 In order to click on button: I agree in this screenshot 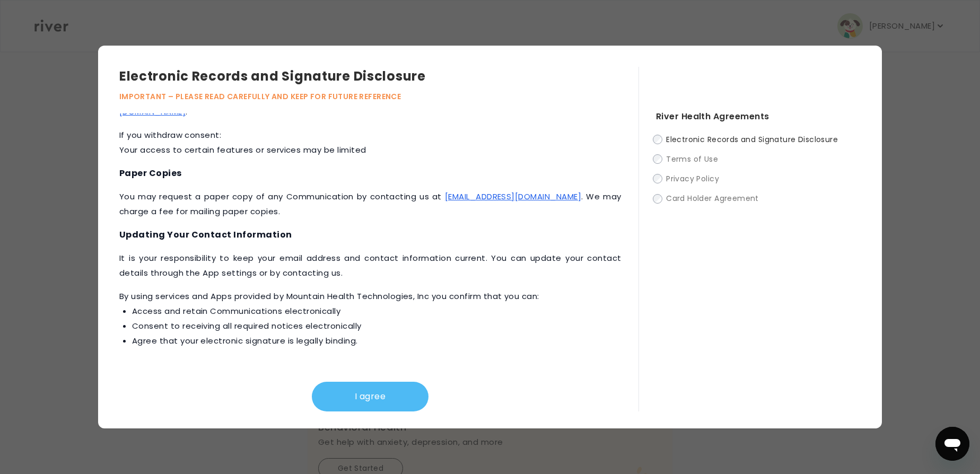, I will do `click(370, 396)`.